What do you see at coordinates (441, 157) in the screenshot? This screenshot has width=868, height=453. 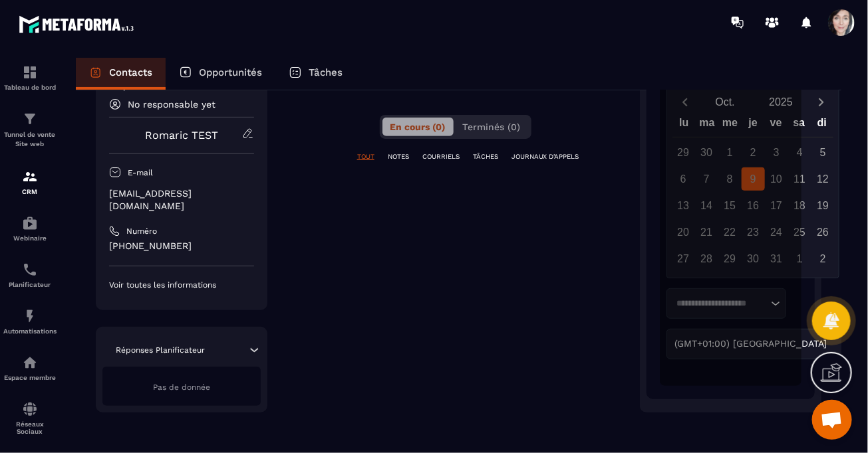 I see `p: COURRIELS` at bounding box center [441, 157].